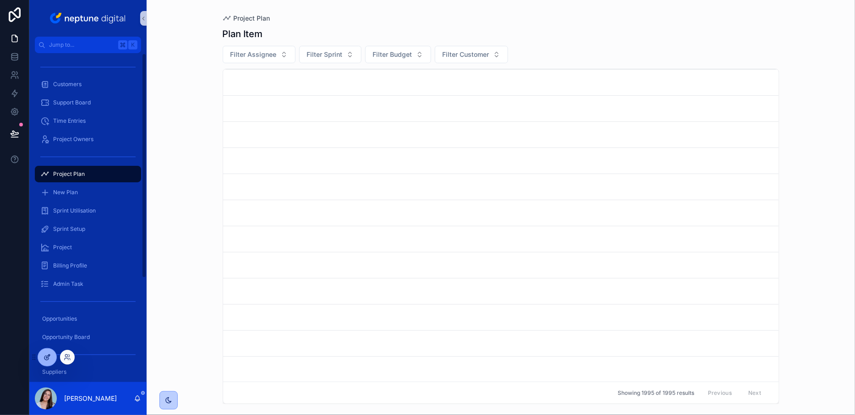  What do you see at coordinates (88, 372) in the screenshot?
I see `a: Suppliers` at bounding box center [88, 372].